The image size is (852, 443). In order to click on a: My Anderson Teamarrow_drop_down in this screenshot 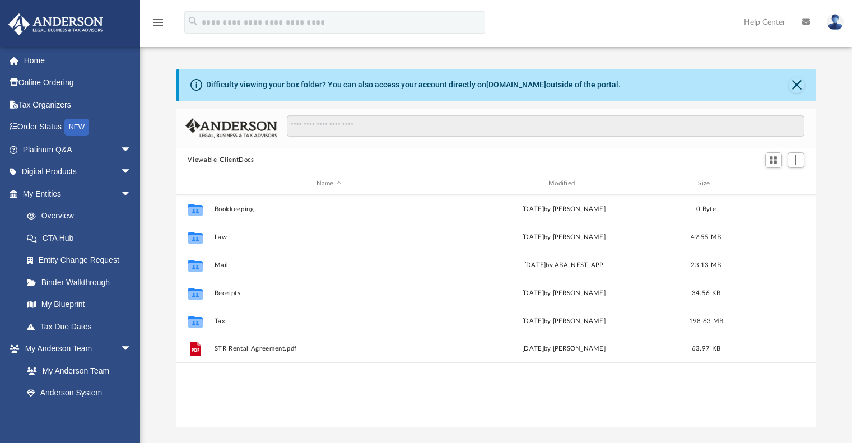, I will do `click(75, 349)`.